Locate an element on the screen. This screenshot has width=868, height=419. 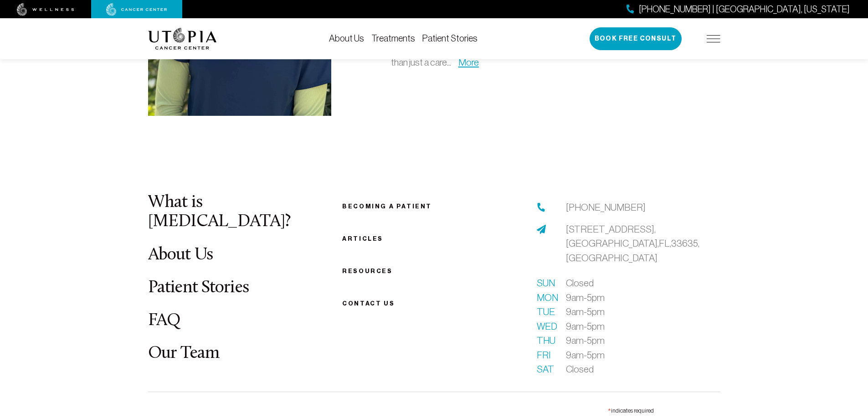
span: Thu is located at coordinates (546, 341).